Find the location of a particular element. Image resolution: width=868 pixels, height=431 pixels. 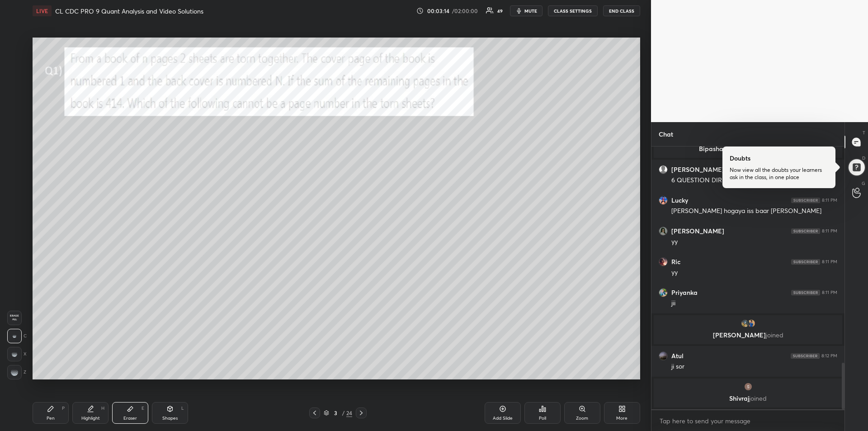

div: L is located at coordinates (182, 409).